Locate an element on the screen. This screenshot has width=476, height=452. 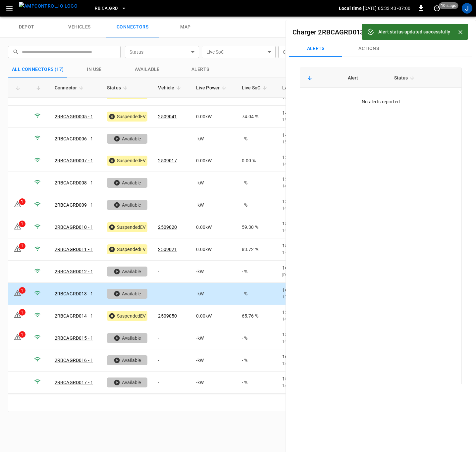
p: 15:50 is located at coordinates (308, 379).